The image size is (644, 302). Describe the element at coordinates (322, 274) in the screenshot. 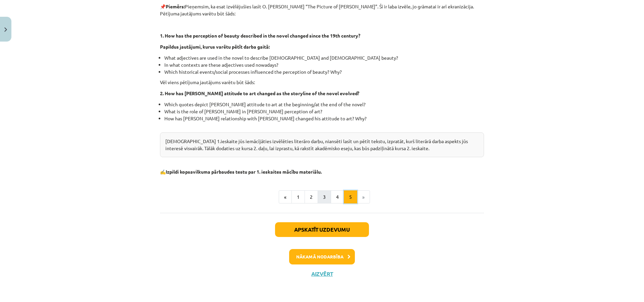

I see `button: Aizvērt` at that location.